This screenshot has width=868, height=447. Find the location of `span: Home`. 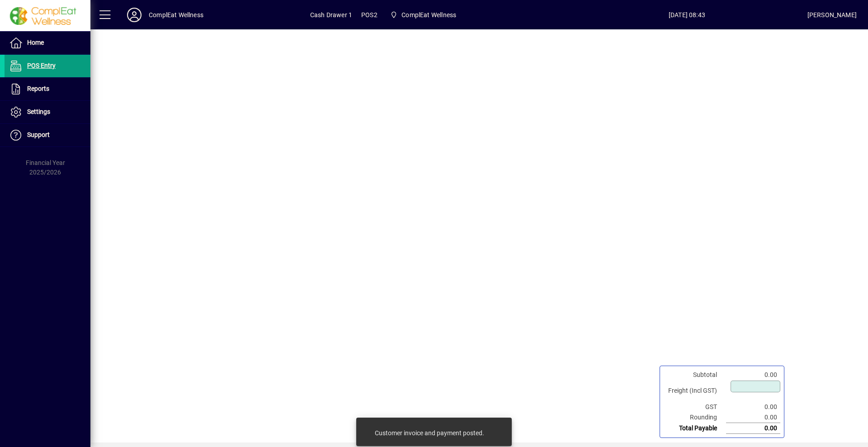

span: Home is located at coordinates (35, 42).